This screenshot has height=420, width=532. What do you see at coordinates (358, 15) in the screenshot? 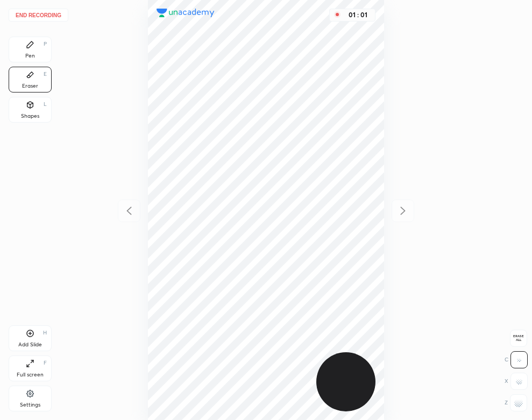
I see `div: 01 : 01` at bounding box center [358, 15].